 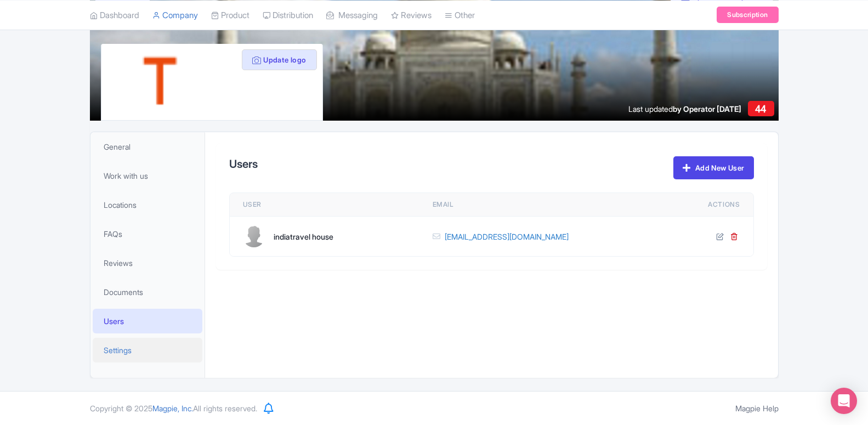 I want to click on a: Settings, so click(x=147, y=350).